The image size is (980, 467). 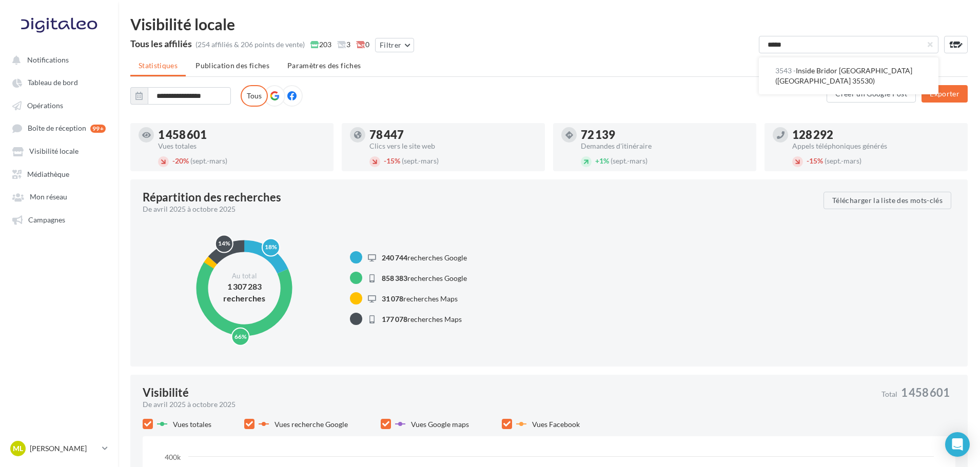 I want to click on span: Campagnes, so click(x=46, y=220).